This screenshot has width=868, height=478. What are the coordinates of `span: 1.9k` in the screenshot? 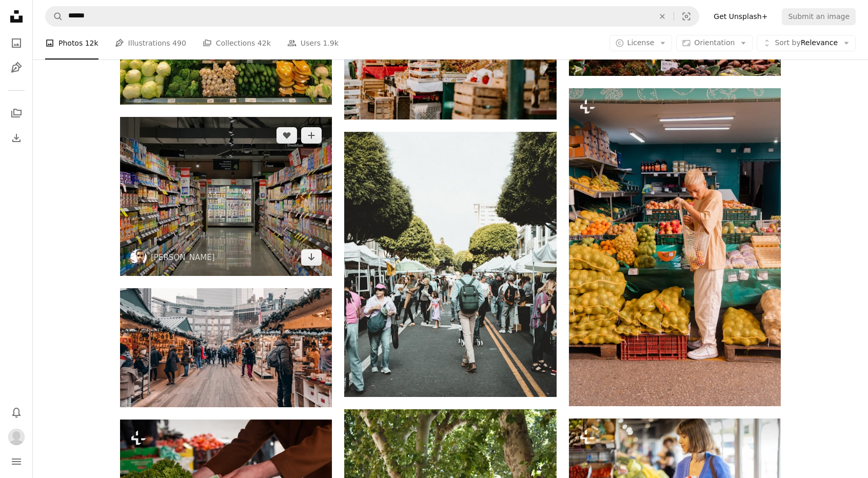 It's located at (331, 43).